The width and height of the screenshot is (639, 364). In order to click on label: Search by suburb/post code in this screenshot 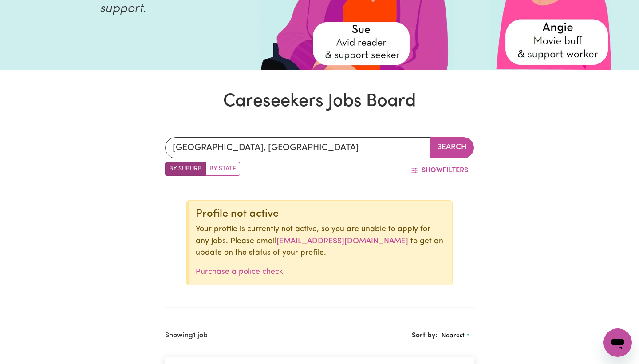, I will do `click(186, 168)`.